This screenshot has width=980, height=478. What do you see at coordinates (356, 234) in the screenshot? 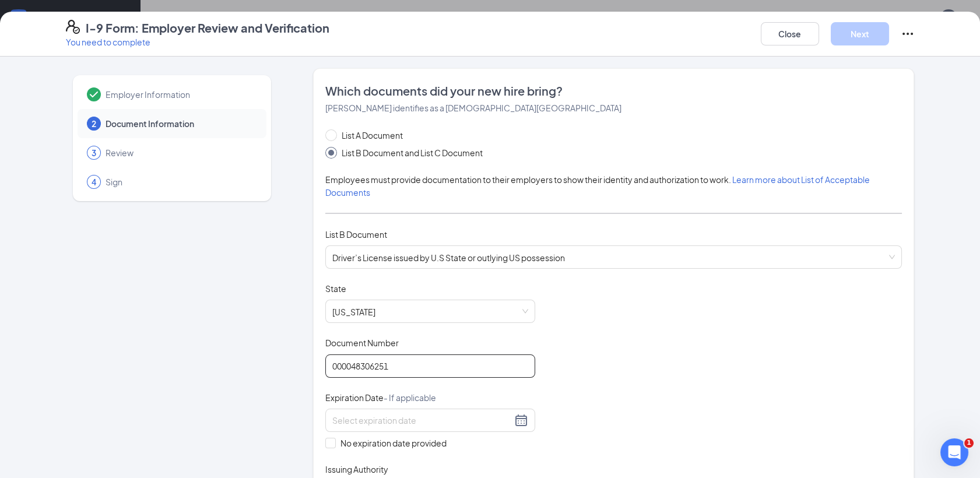
I see `span: List B Document` at bounding box center [356, 234].